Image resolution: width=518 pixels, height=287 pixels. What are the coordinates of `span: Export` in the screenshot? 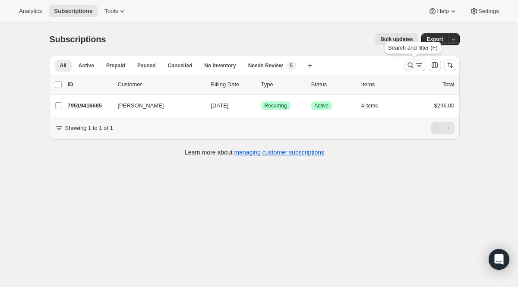 It's located at (435, 39).